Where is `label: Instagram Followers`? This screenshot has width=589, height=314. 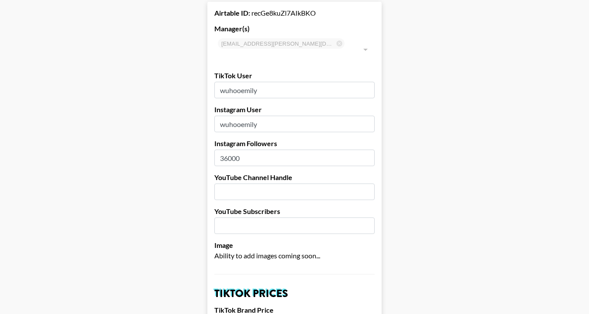 label: Instagram Followers is located at coordinates (294, 144).